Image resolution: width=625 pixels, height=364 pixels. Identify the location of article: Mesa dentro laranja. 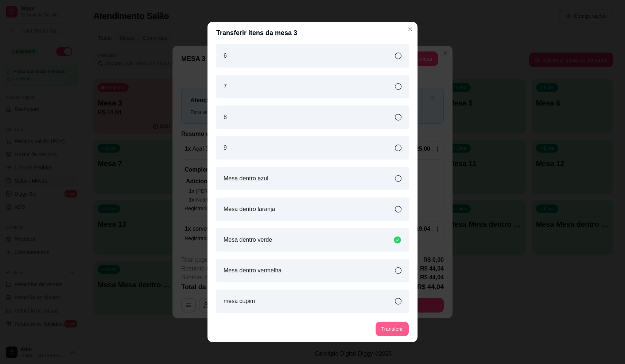
(249, 209).